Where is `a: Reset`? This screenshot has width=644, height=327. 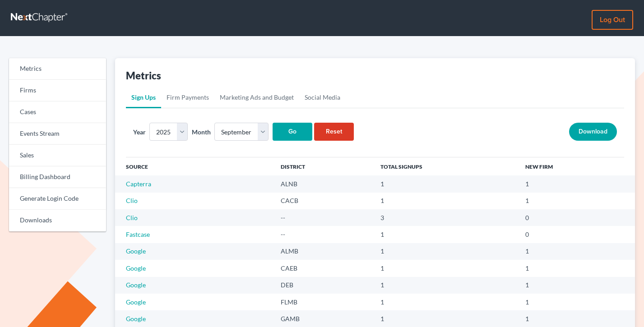 a: Reset is located at coordinates (334, 132).